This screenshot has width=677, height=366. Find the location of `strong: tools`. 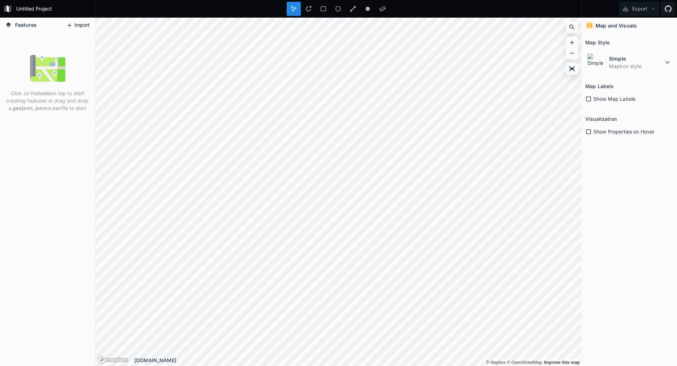

strong: tools is located at coordinates (44, 93).